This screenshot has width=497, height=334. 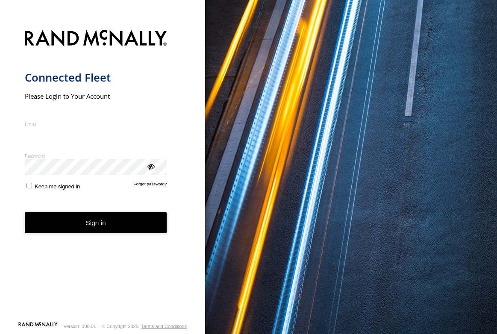 I want to click on label: Email, so click(x=96, y=124).